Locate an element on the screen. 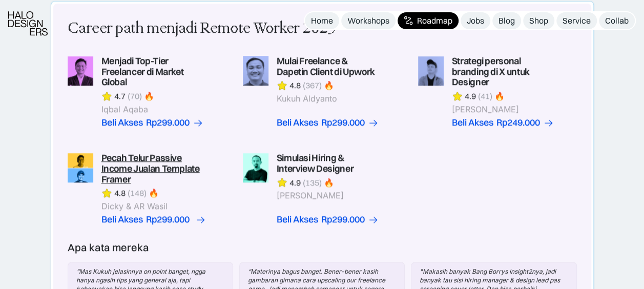 The image size is (644, 289). div: Service is located at coordinates (576, 20).